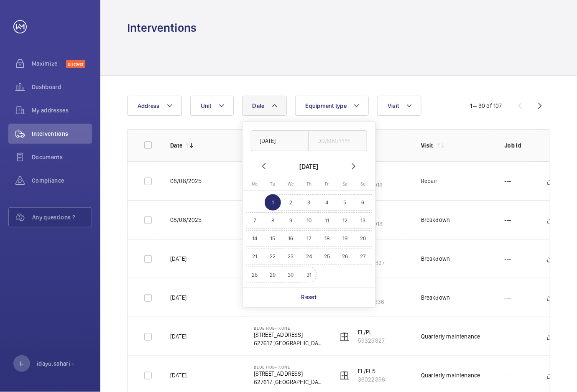 The width and height of the screenshot is (577, 392). I want to click on span: My addresses, so click(62, 111).